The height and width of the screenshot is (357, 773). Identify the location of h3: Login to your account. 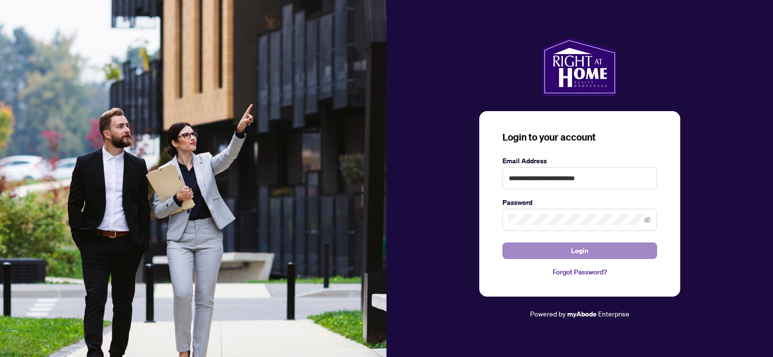
(579, 137).